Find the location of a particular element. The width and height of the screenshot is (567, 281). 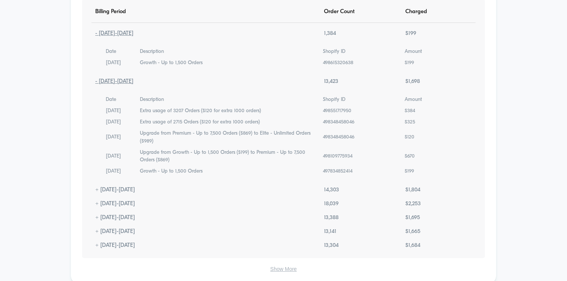

div: Upgrade from Growth - Up to 1,500 Orders ($199) to Premium - Up to 7,500 Orders ($869) is located at coordinates (226, 156).